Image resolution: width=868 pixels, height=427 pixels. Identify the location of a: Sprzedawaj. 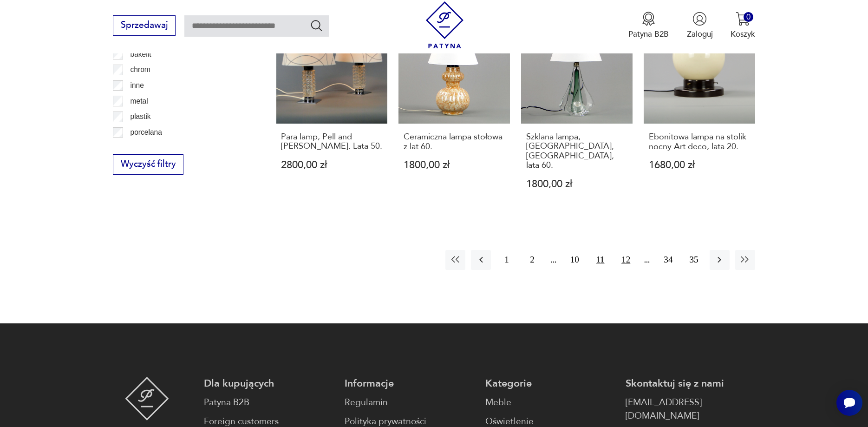
(144, 26).